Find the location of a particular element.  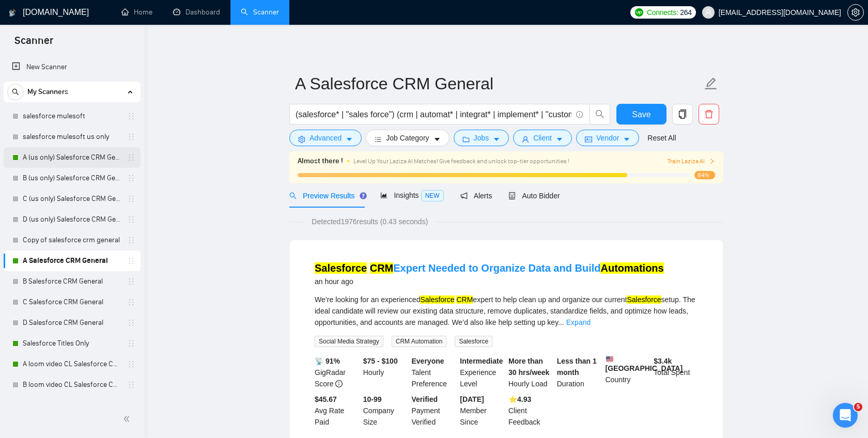

b: Intermediate is located at coordinates (481, 361).